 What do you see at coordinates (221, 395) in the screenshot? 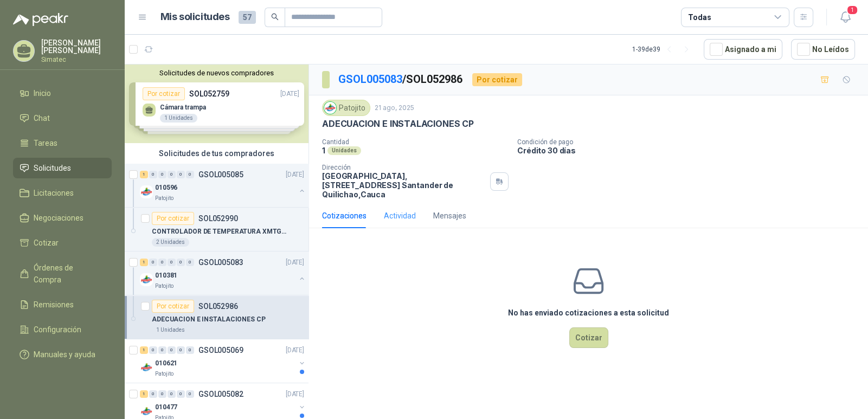
I see `p: GSOL005082` at bounding box center [221, 395].